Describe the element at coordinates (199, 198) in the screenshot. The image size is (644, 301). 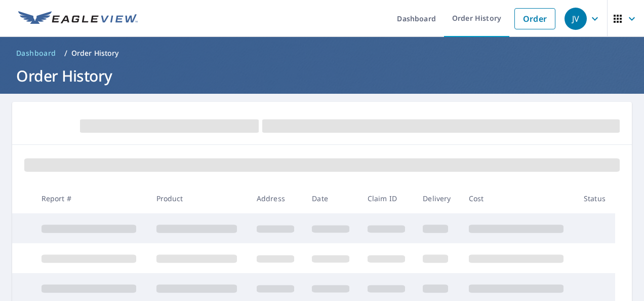
I see `th: Product` at that location.